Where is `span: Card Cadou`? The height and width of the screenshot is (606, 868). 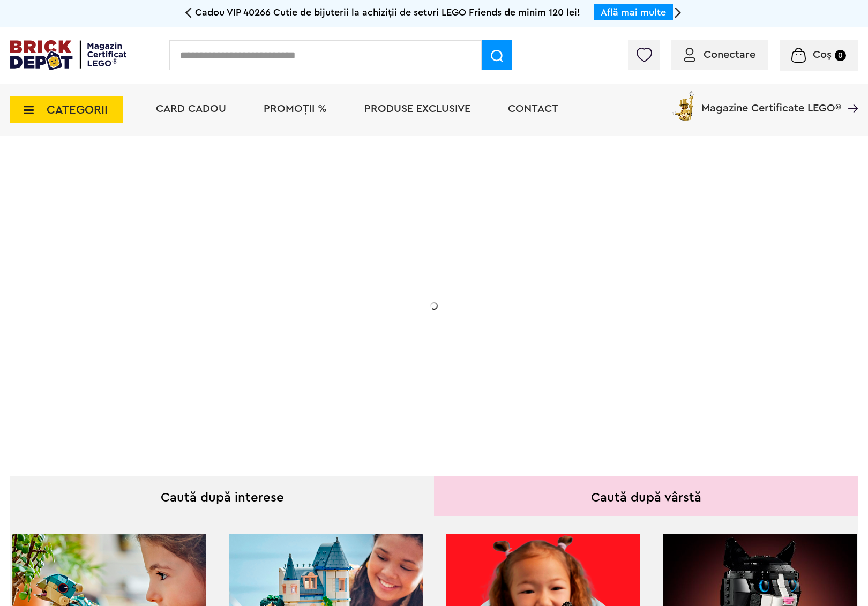 span: Card Cadou is located at coordinates (191, 109).